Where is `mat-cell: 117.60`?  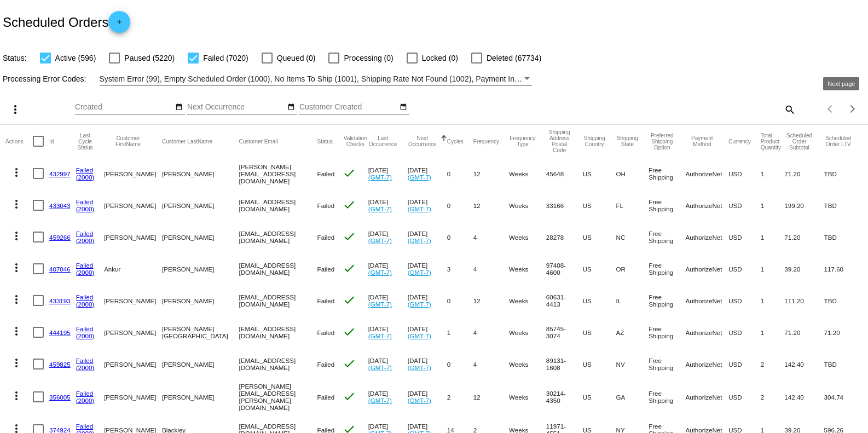
mat-cell: 117.60 is located at coordinates (844, 269).